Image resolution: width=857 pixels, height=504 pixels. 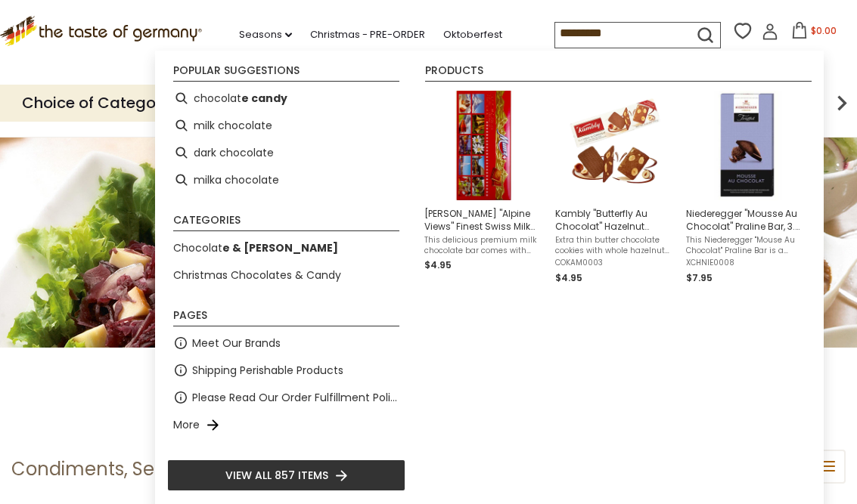 I want to click on span: View all 857 items, so click(x=277, y=475).